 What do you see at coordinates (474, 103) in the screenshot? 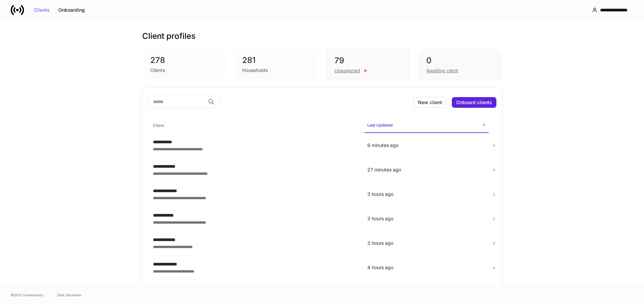
I see `div: Onboard clients` at bounding box center [474, 103].